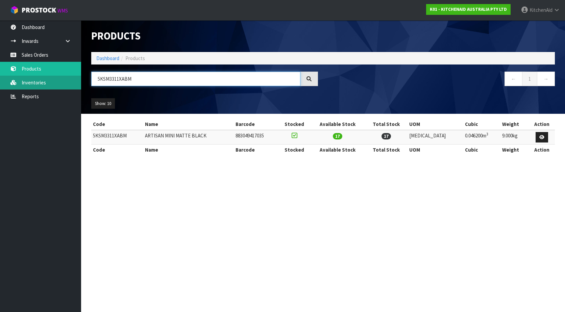 The image size is (565, 312). Describe the element at coordinates (529, 79) in the screenshot. I see `a: 1` at that location.